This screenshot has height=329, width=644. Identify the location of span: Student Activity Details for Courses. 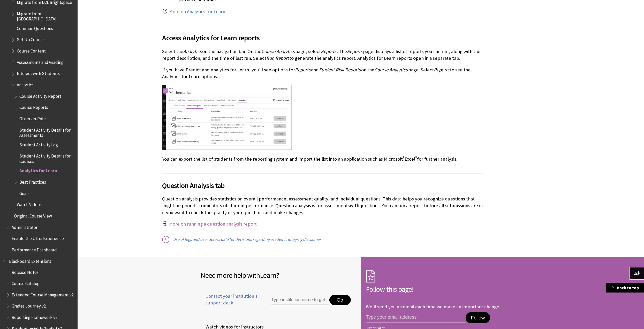
(46, 158).